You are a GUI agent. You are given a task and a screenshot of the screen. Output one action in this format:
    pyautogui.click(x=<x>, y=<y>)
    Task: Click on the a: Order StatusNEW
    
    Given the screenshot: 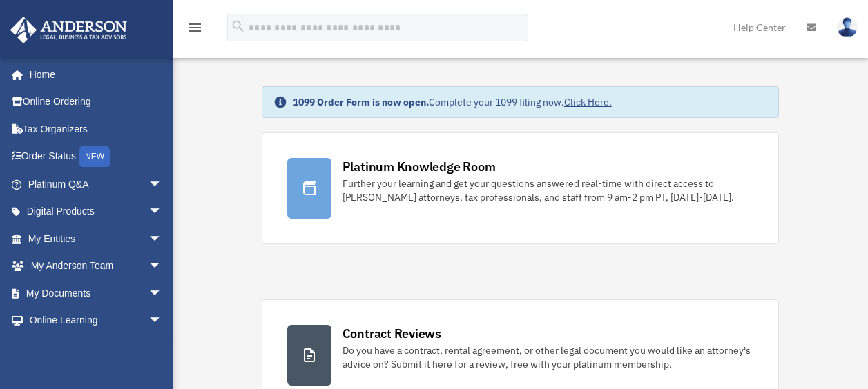 What is the action you would take?
    pyautogui.click(x=96, y=156)
    